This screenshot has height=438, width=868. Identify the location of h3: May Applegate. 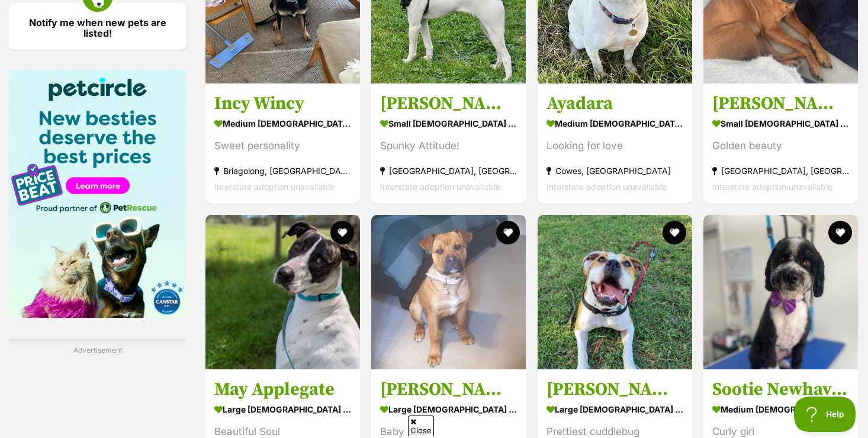
(282, 390).